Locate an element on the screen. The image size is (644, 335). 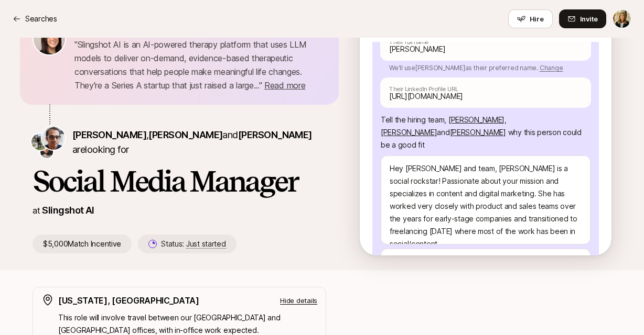
a: Slingshot AI is located at coordinates (68, 211).